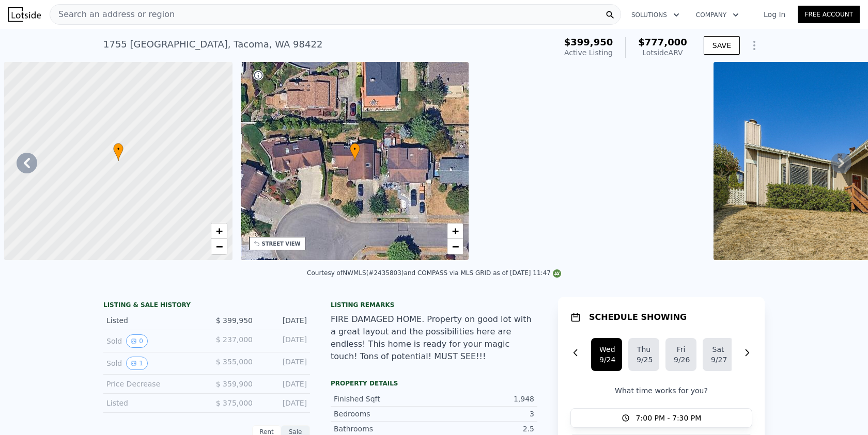 Image resolution: width=868 pixels, height=435 pixels. What do you see at coordinates (484, 414) in the screenshot?
I see `div: 3` at bounding box center [484, 414].